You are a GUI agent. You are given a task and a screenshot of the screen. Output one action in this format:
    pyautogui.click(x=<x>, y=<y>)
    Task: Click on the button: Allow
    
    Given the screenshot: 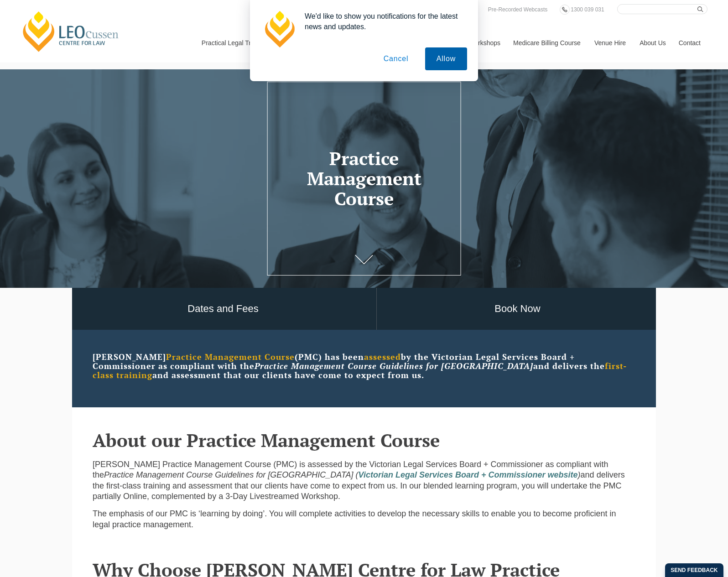 What is the action you would take?
    pyautogui.click(x=446, y=59)
    